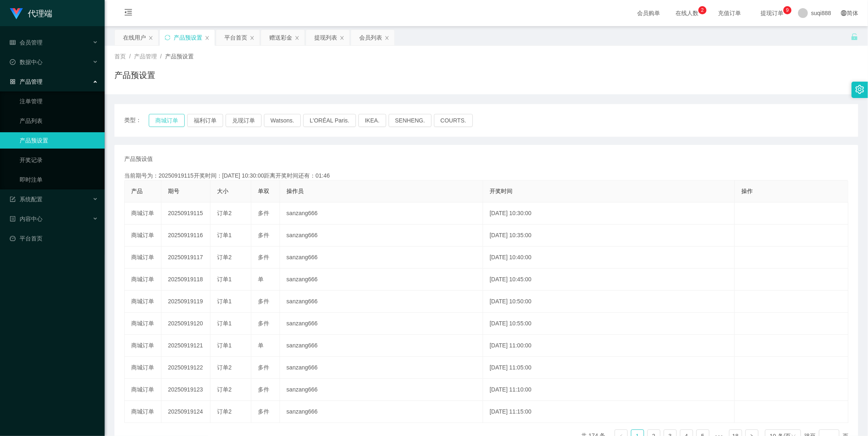  Describe the element at coordinates (59, 180) in the screenshot. I see `a: 即时注单` at that location.